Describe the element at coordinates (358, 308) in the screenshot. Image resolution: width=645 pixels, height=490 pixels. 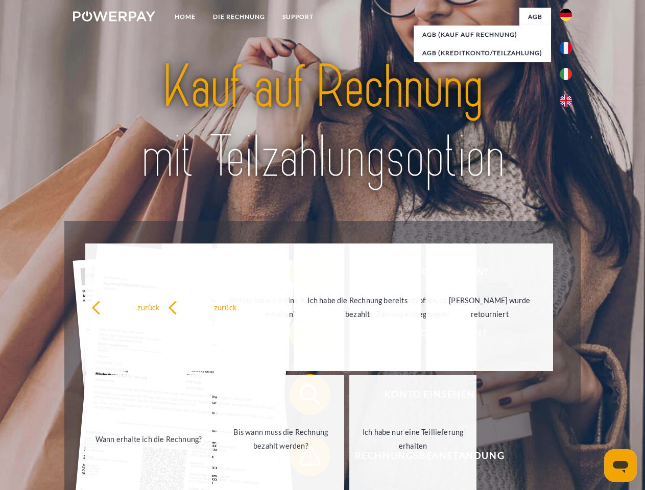
I see `div: Ich habe die Rechnung bereits bezahlt` at that location.